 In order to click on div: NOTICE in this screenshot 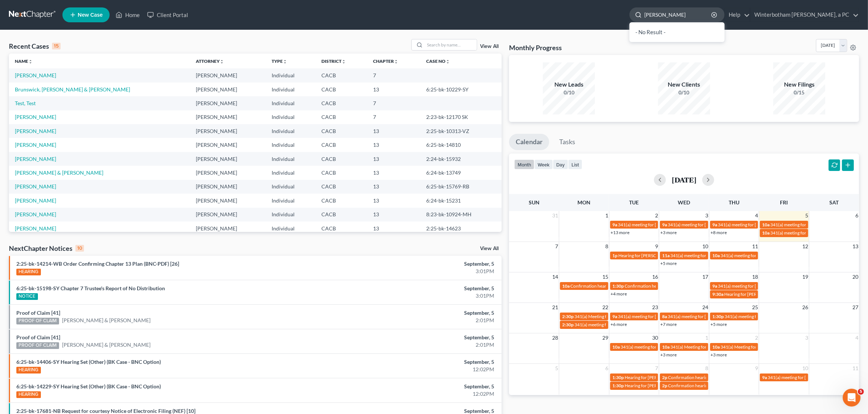, I will do `click(27, 297)`.